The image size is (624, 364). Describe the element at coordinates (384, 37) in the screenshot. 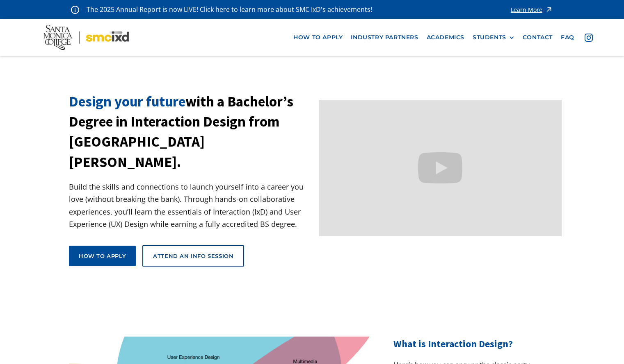

I see `a: industry partners` at that location.